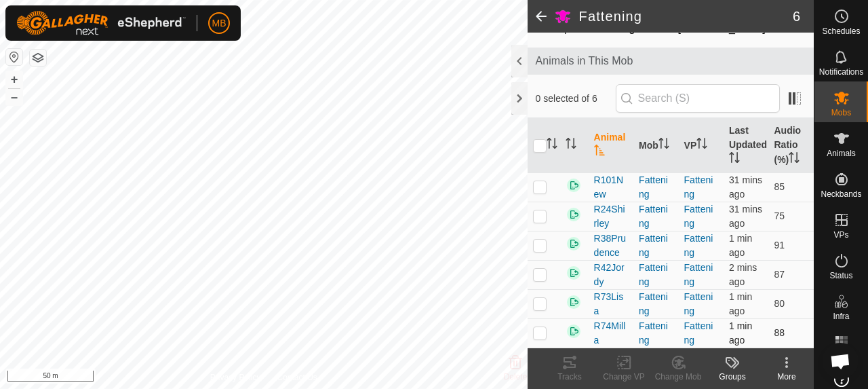 This screenshot has height=389, width=868. I want to click on span: Infra, so click(841, 316).